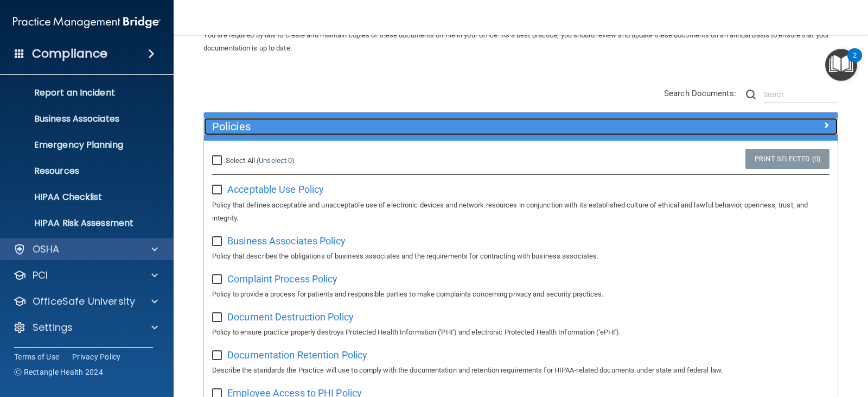 The height and width of the screenshot is (397, 868). I want to click on a: Privacy Policy, so click(96, 357).